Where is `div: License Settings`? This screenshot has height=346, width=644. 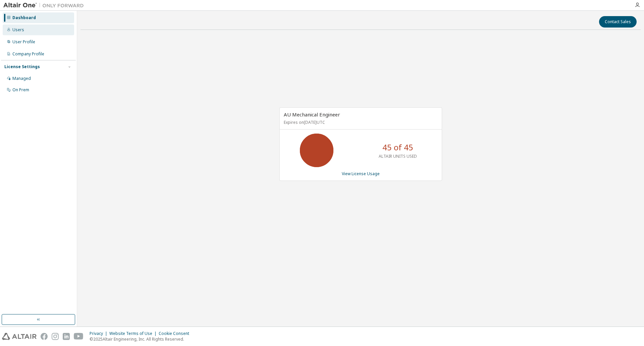
div: License Settings is located at coordinates (22, 67).